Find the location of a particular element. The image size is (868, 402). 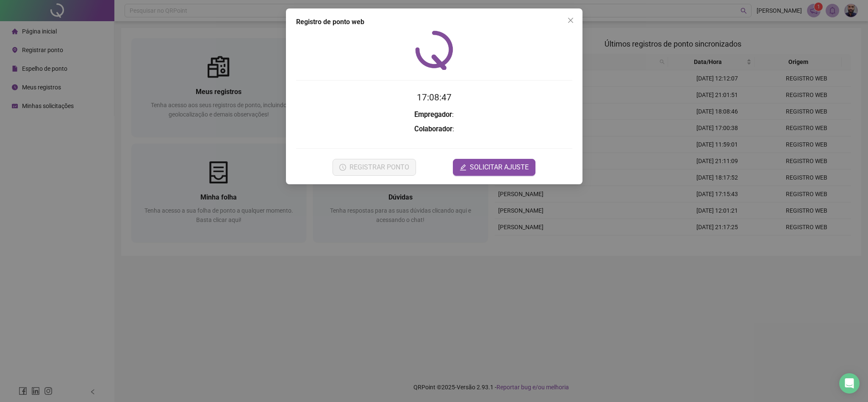

button: REGISTRAR PONTO is located at coordinates (374, 167).